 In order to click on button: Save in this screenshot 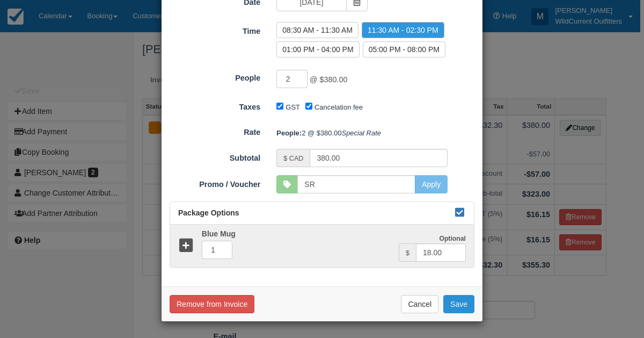, I will do `click(459, 304)`.